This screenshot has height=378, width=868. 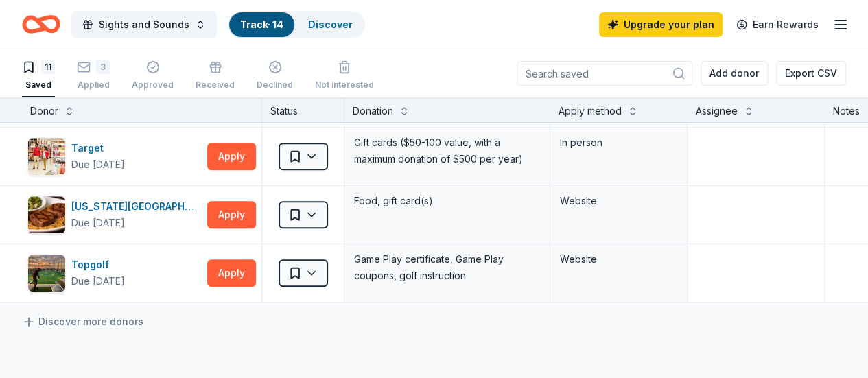 I want to click on button: Declined, so click(x=275, y=77).